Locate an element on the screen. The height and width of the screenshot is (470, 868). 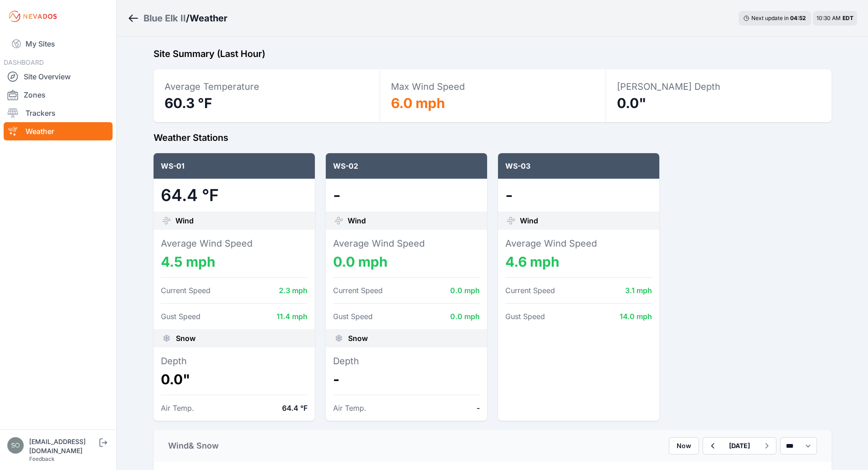
div: Blue Elk II is located at coordinates (165, 18).